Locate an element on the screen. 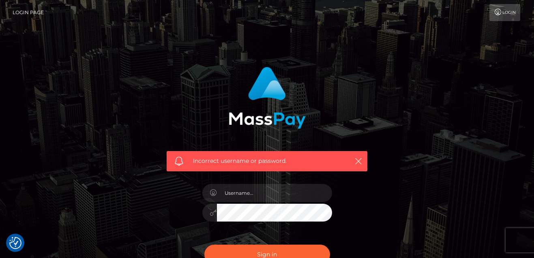 The height and width of the screenshot is (258, 534). a: Login is located at coordinates (505, 13).